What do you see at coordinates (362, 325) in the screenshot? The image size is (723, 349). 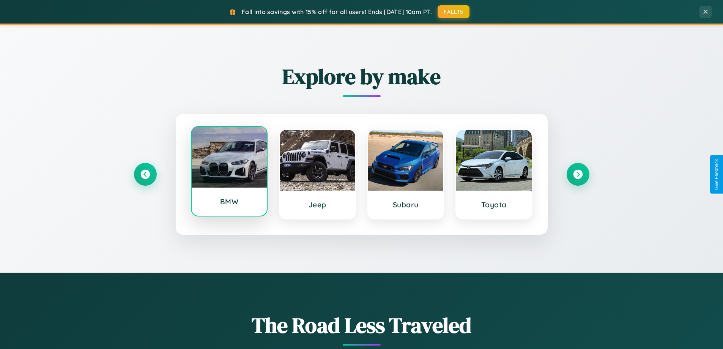 I see `h1: The Road Less Traveled` at bounding box center [362, 325].